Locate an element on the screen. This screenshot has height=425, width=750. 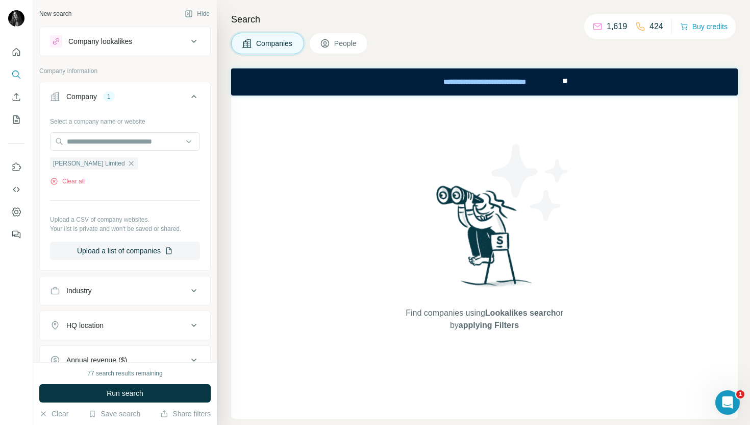
button: Search is located at coordinates (16, 75).